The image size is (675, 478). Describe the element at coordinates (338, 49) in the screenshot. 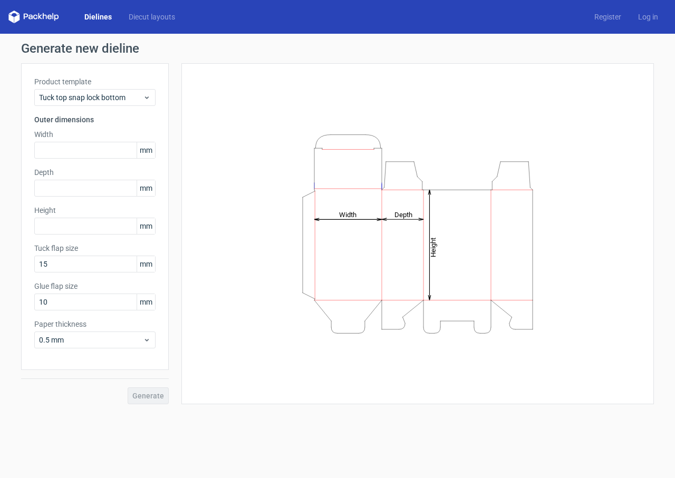

I see `h1: Generate new dieline` at that location.